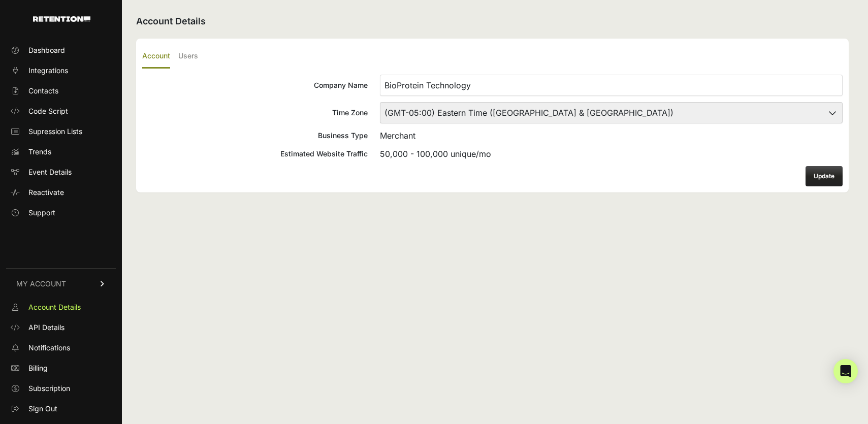  What do you see at coordinates (255, 85) in the screenshot?
I see `div: Company Name` at bounding box center [255, 85].